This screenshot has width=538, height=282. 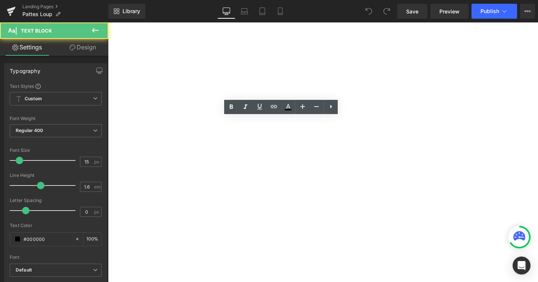 What do you see at coordinates (25, 69) in the screenshot?
I see `div: Typography` at bounding box center [25, 69].